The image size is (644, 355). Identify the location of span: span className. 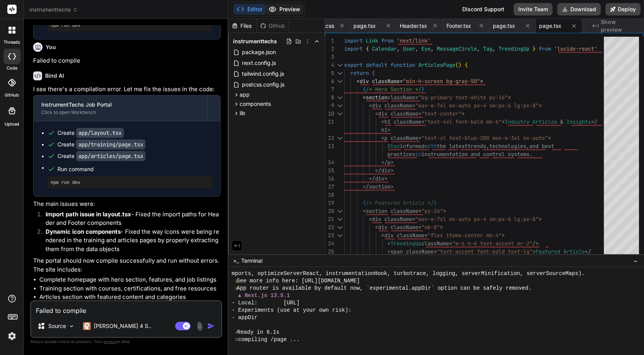
(412, 251).